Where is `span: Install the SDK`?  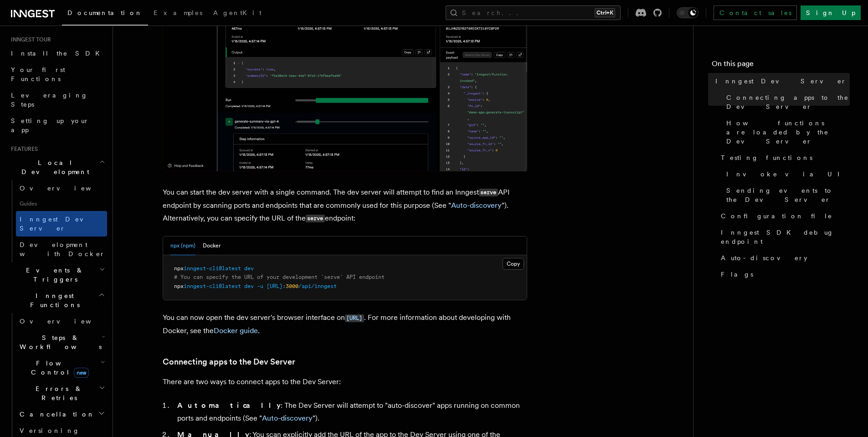 span: Install the SDK is located at coordinates (58, 53).